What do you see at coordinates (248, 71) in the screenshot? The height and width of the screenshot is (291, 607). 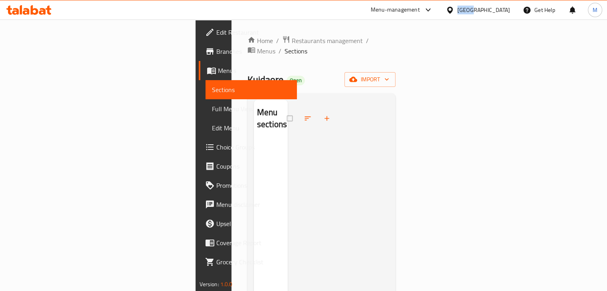 I see `a: Menus` at bounding box center [248, 71].